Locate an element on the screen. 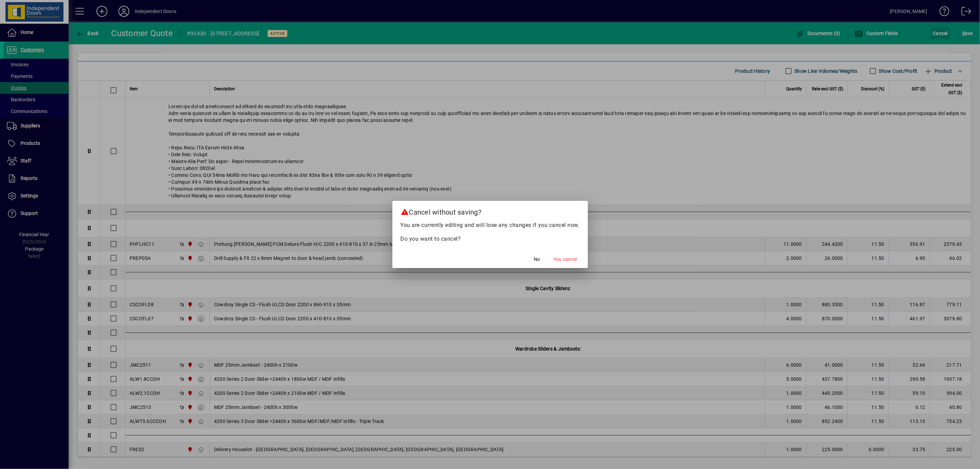 The image size is (980, 469). button: No is located at coordinates (537, 259).